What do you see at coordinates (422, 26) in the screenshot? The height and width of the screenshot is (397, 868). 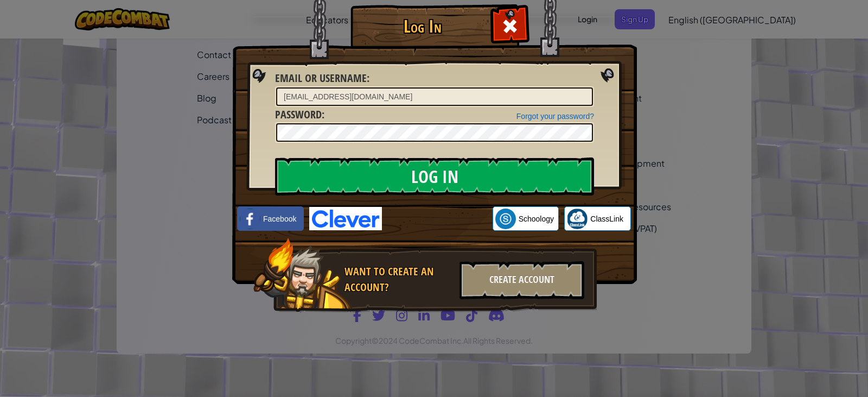 I see `h1: Log In` at bounding box center [422, 26].